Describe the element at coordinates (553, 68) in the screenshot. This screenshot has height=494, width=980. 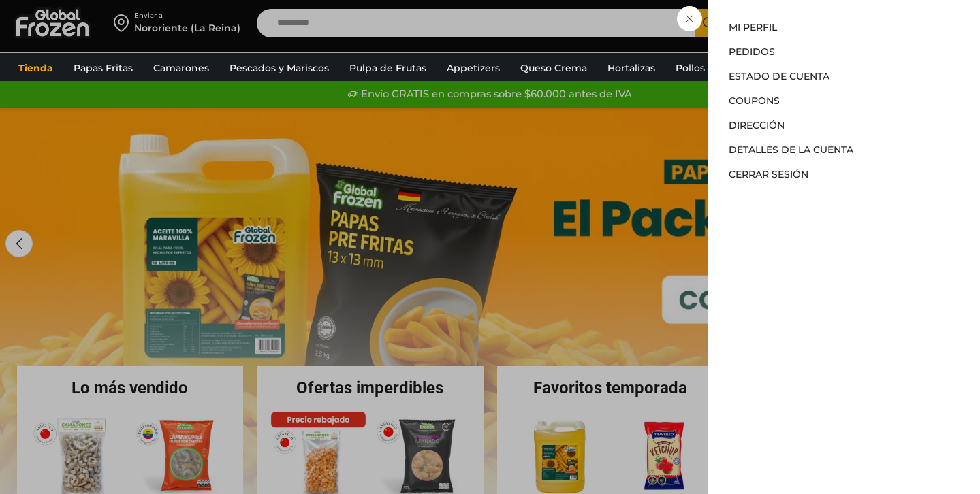
I see `a: Queso Crema` at that location.